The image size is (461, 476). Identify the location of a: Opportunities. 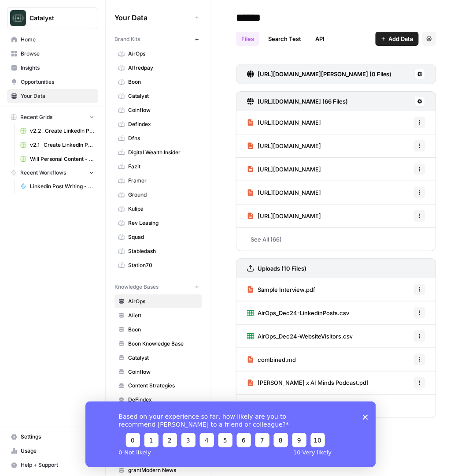
(53, 82).